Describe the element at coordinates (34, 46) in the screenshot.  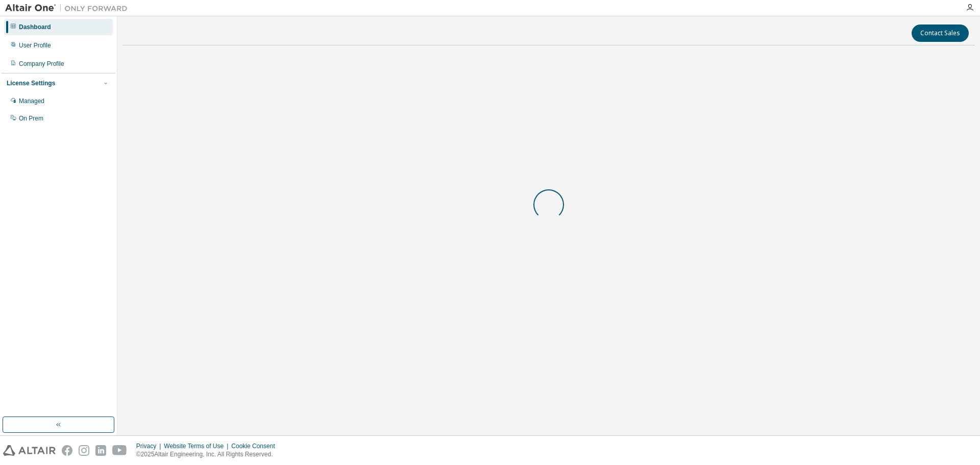
I see `div: User Profile` at that location.